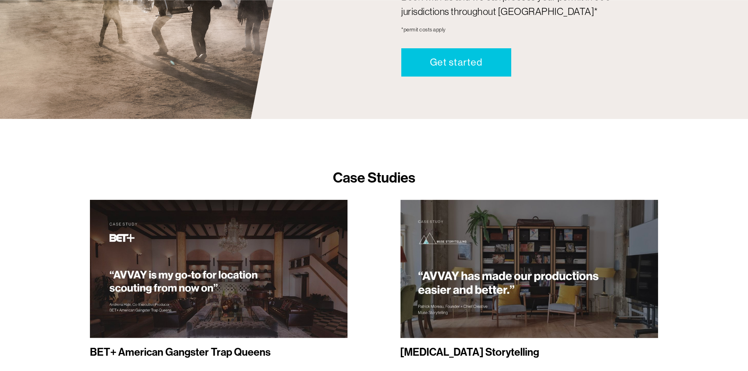  What do you see at coordinates (374, 178) in the screenshot?
I see `h2: Case Studies` at bounding box center [374, 178].